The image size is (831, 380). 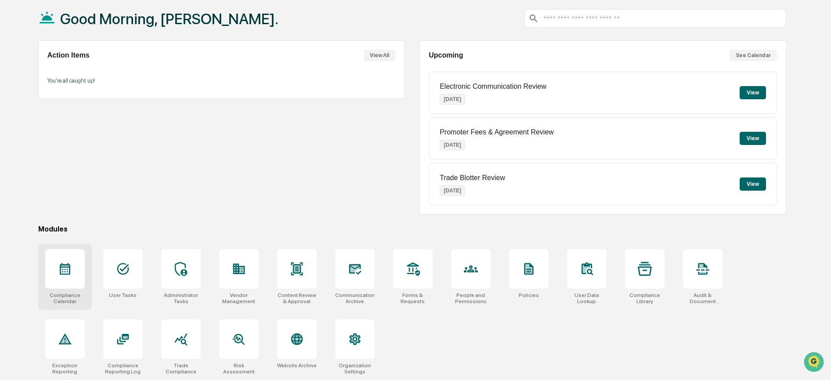 What do you see at coordinates (497, 132) in the screenshot?
I see `p: Promoter Fees & Agreement Review` at bounding box center [497, 132].